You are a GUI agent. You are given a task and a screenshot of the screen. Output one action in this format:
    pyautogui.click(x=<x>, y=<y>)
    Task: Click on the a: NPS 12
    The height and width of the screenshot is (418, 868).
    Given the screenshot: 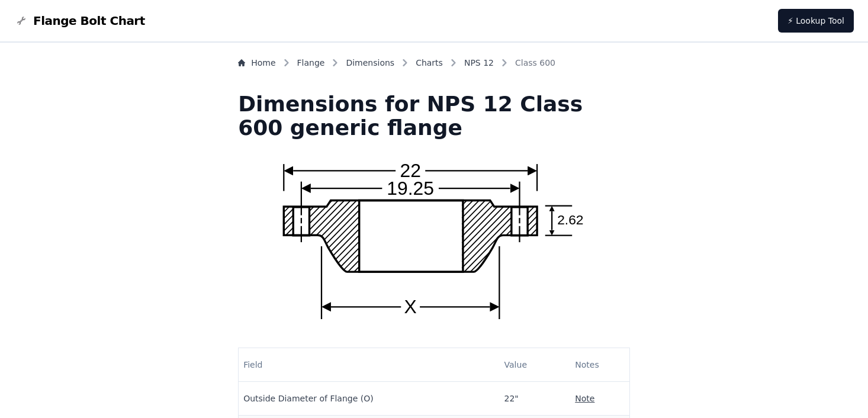 What is the action you would take?
    pyautogui.click(x=479, y=63)
    